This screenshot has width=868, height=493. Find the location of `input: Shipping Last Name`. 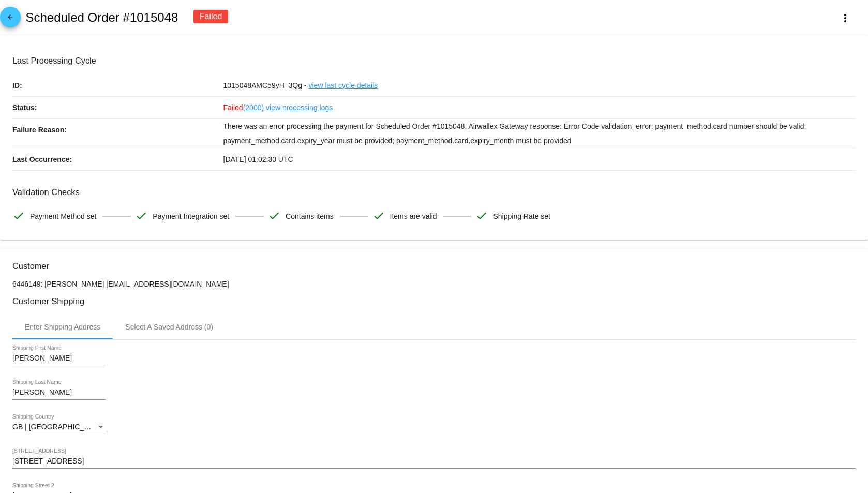

input: Shipping Last Name is located at coordinates (59, 393).